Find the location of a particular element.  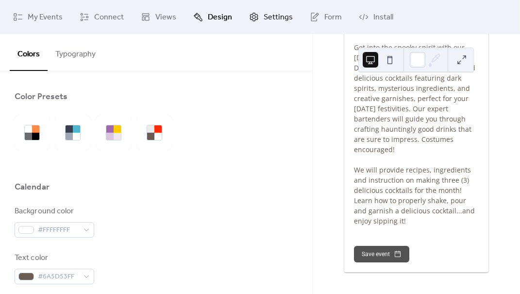

a: Settings is located at coordinates (271, 17).